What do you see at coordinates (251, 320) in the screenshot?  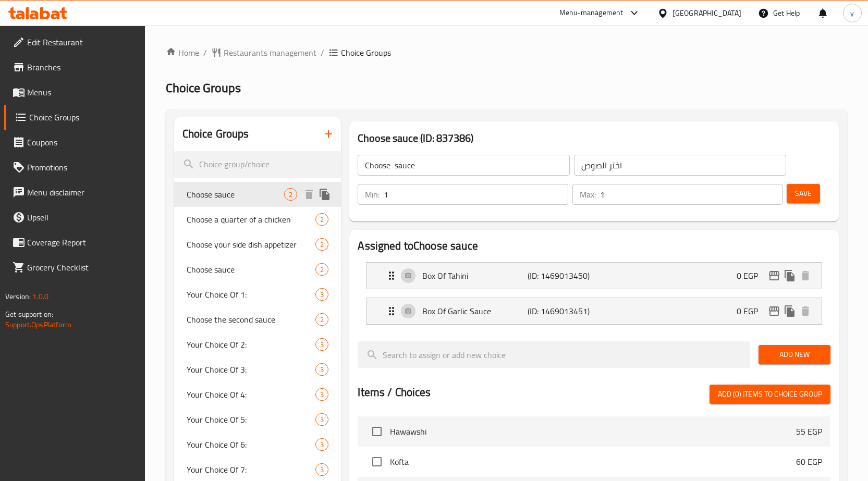 I see `span: Choose the second sauce` at bounding box center [251, 320].